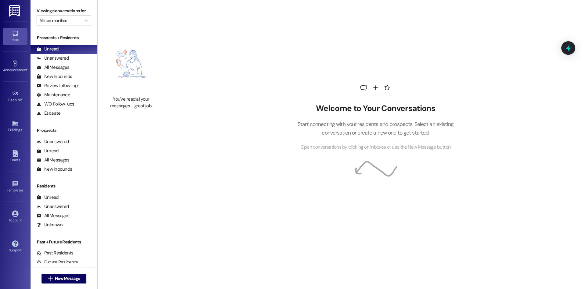 This screenshot has height=289, width=586. Describe the element at coordinates (60, 20) in the screenshot. I see `input: All communities` at that location.